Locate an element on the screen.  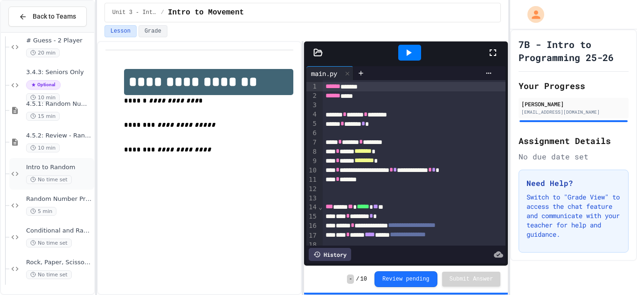
span: Random Number Practice is located at coordinates (59, 199).